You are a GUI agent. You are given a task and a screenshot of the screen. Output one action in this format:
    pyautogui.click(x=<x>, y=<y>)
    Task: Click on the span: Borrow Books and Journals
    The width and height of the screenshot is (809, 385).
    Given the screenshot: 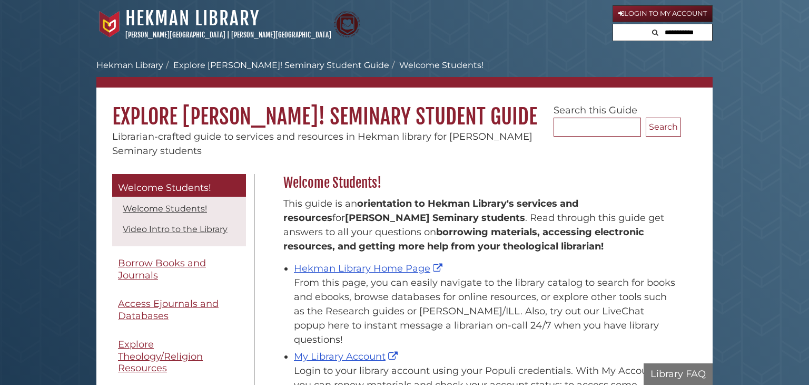 What is the action you would take?
    pyautogui.click(x=162, y=269)
    